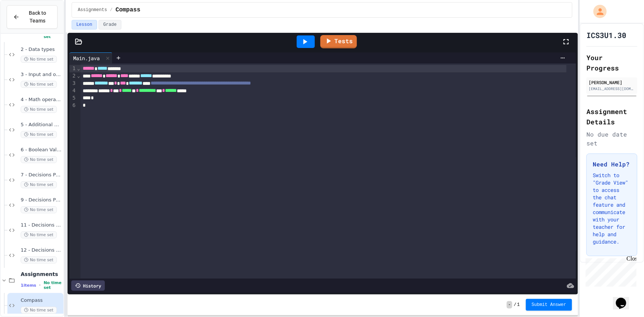  I want to click on span: 9 - Decisions Part 2, so click(41, 200).